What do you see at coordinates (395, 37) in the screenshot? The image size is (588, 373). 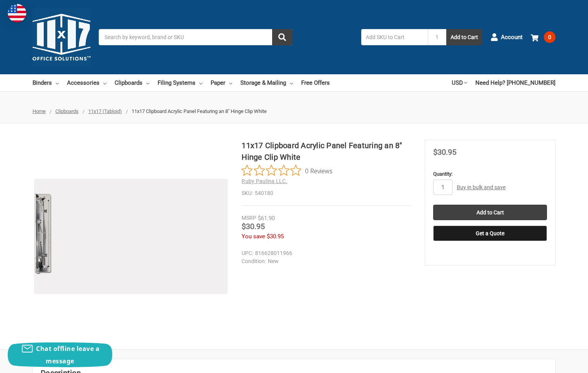 I see `input: Add SKU to Cart` at bounding box center [395, 37].